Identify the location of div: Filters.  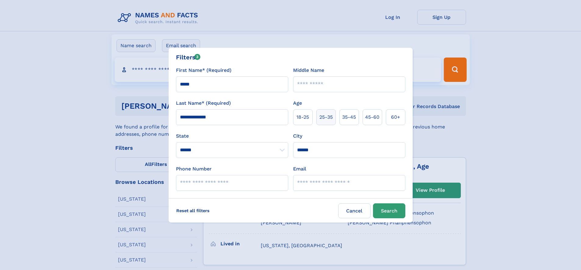
(188, 57).